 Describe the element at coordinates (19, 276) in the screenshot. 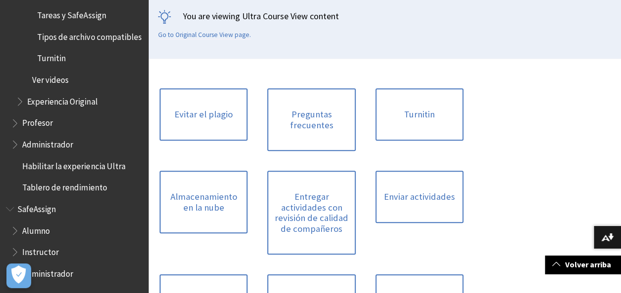

I see `button: Abrir preferencias` at that location.